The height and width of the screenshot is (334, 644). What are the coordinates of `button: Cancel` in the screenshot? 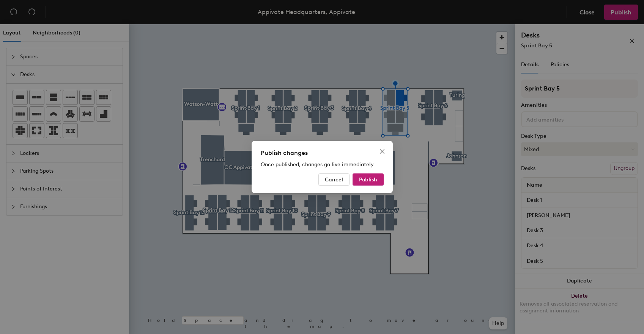 It's located at (334, 179).